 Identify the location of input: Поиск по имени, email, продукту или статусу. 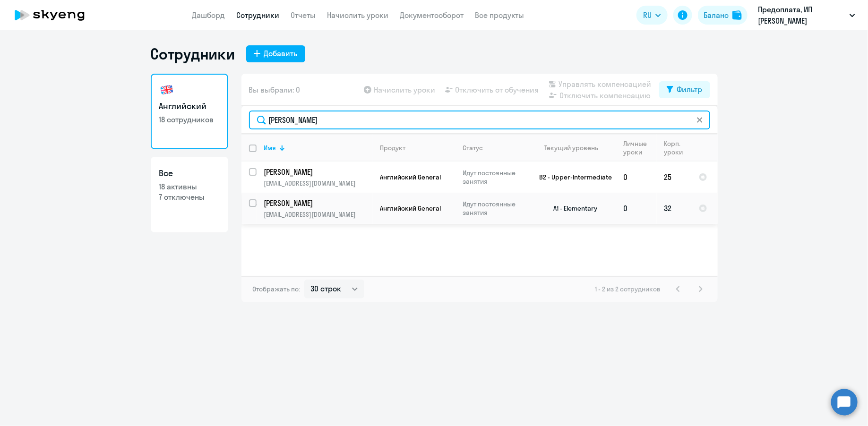
(480, 120).